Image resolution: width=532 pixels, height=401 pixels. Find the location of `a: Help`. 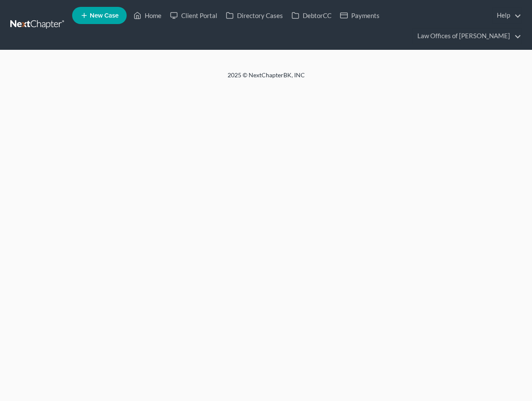

a: Help is located at coordinates (507, 15).